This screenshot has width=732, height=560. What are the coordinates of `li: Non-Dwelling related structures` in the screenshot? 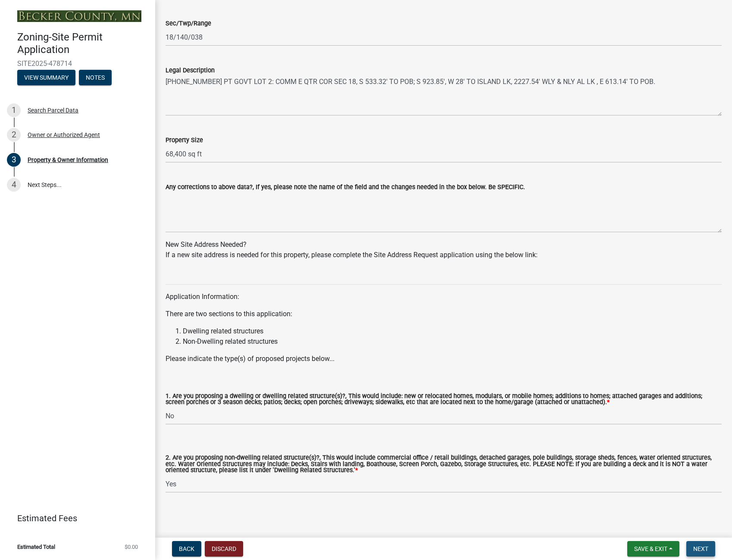 It's located at (453, 341).